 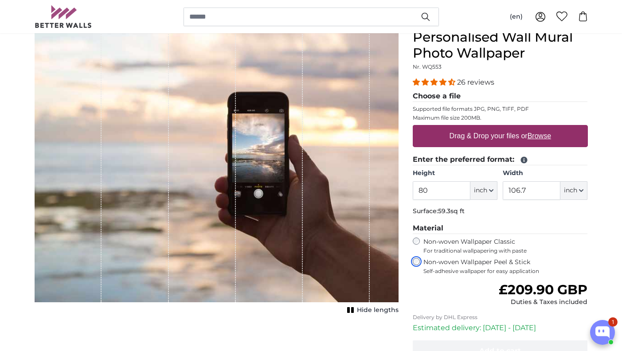 I want to click on u: Browse, so click(x=539, y=136).